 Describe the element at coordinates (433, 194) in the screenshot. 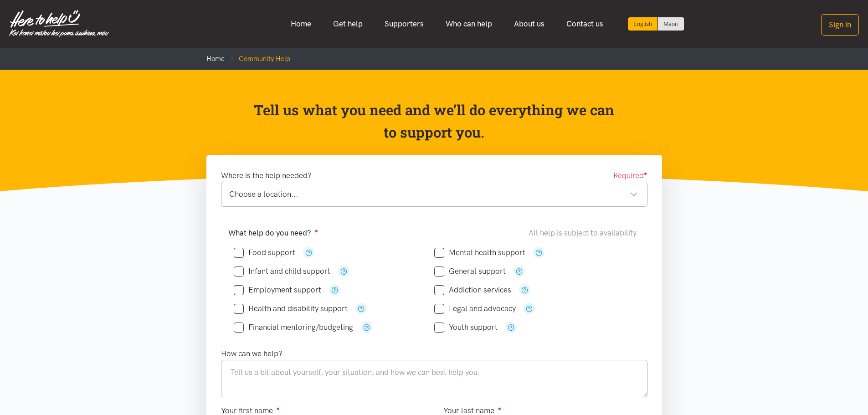

I see `div: Choose a location...` at that location.